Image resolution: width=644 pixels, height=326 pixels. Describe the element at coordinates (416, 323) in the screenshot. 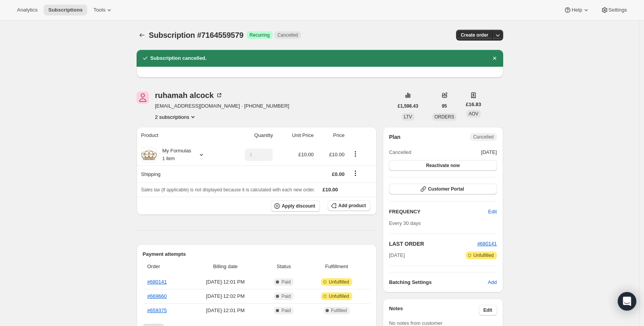

I see `span: No notes from customer` at that location.